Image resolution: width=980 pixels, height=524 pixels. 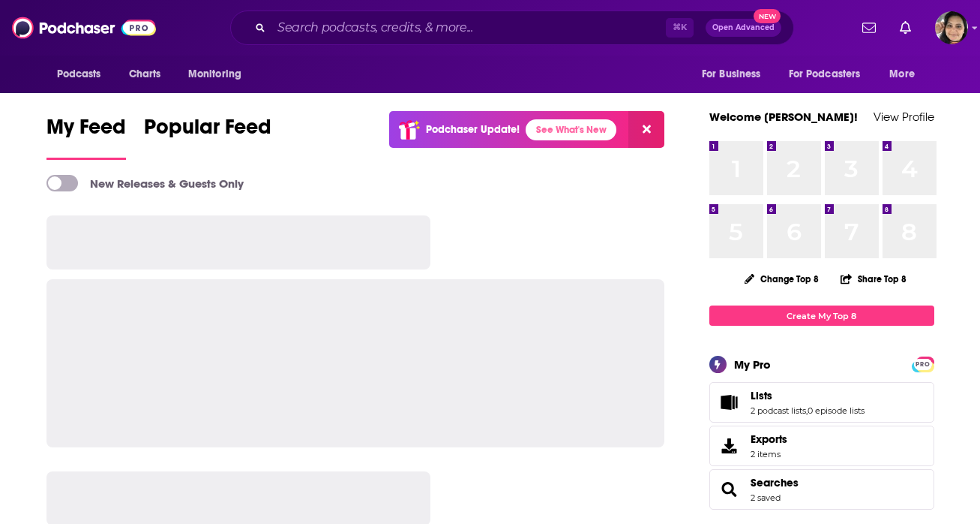 I want to click on button: Share Top 8, so click(x=873, y=279).